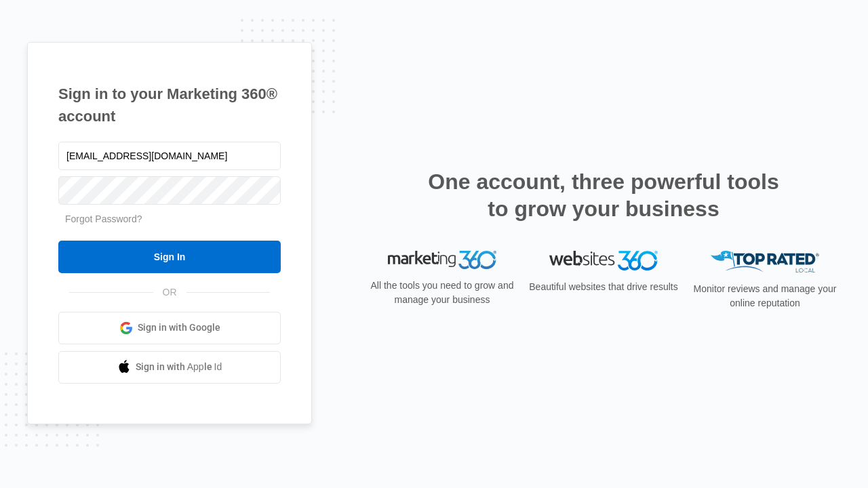 The height and width of the screenshot is (488, 868). What do you see at coordinates (442, 260) in the screenshot?
I see `img: Marketing 360` at bounding box center [442, 260].